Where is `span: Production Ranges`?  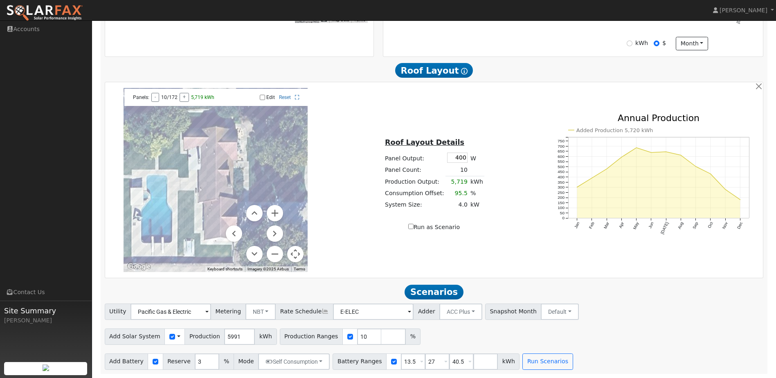
span: Production Ranges is located at coordinates (311, 337).